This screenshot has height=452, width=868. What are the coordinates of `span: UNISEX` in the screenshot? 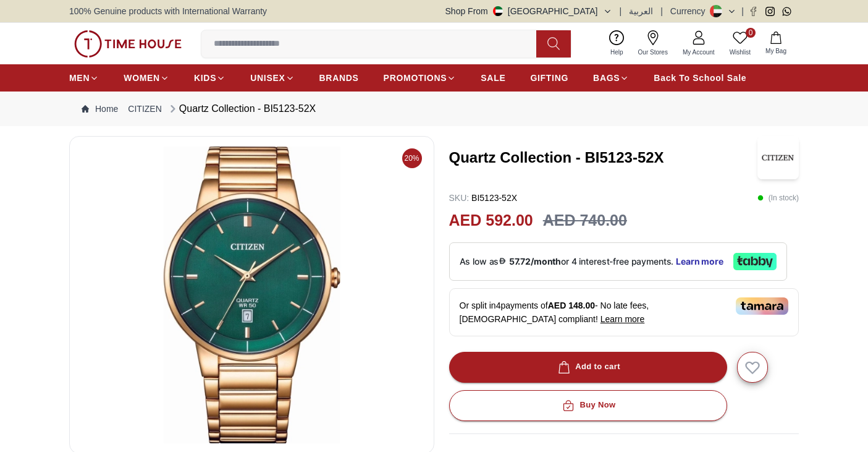 It's located at (267, 78).